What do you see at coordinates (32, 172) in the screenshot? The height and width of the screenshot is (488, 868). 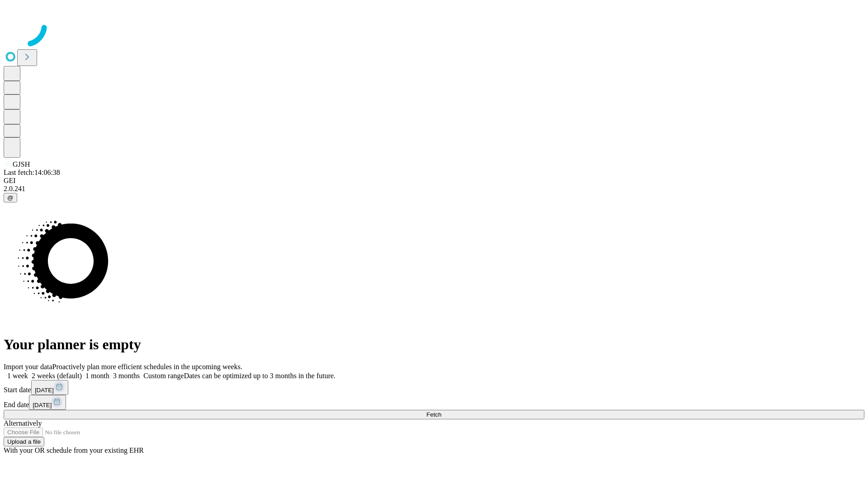 I see `span: Last fetch: 14:06:38` at bounding box center [32, 172].